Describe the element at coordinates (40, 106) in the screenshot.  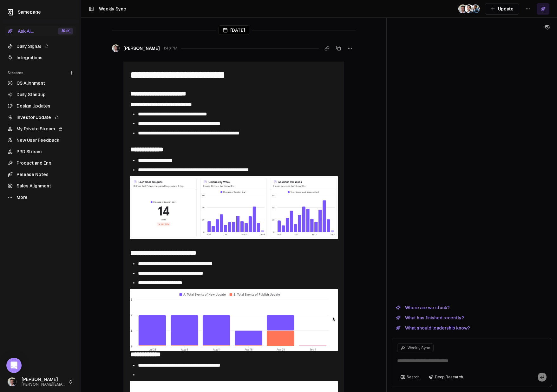
I see `a: Design Updates` at that location.